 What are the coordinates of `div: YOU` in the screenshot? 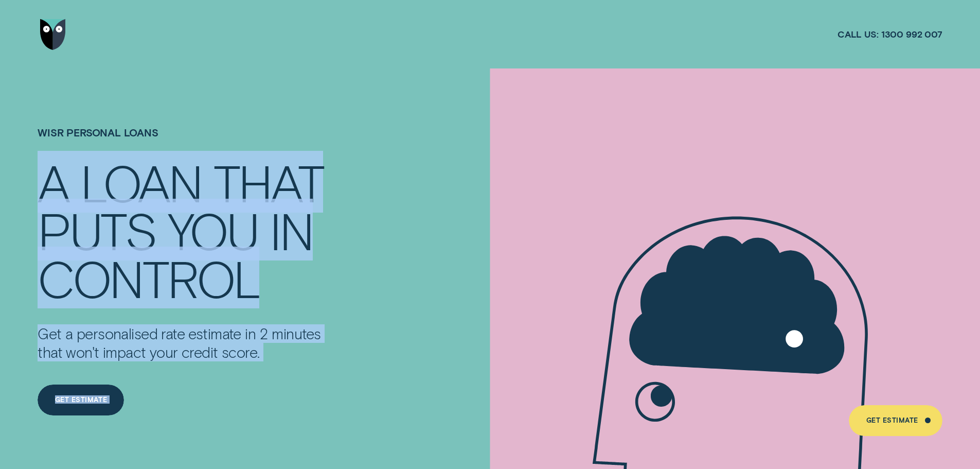 It's located at (213, 230).